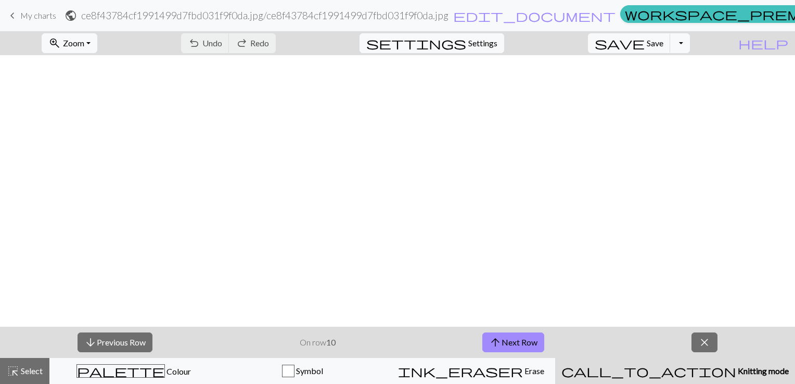 The height and width of the screenshot is (384, 795). Describe the element at coordinates (495, 342) in the screenshot. I see `span: arrow_upward` at that location.